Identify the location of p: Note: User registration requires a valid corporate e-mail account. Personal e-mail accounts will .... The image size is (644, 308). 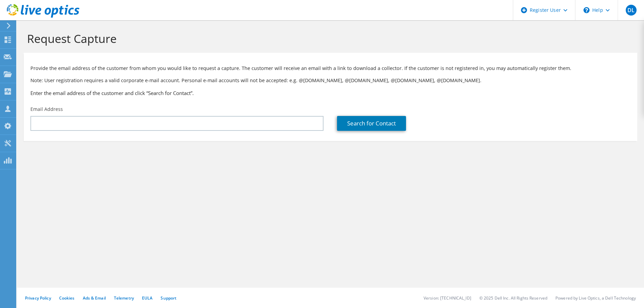
(330, 80).